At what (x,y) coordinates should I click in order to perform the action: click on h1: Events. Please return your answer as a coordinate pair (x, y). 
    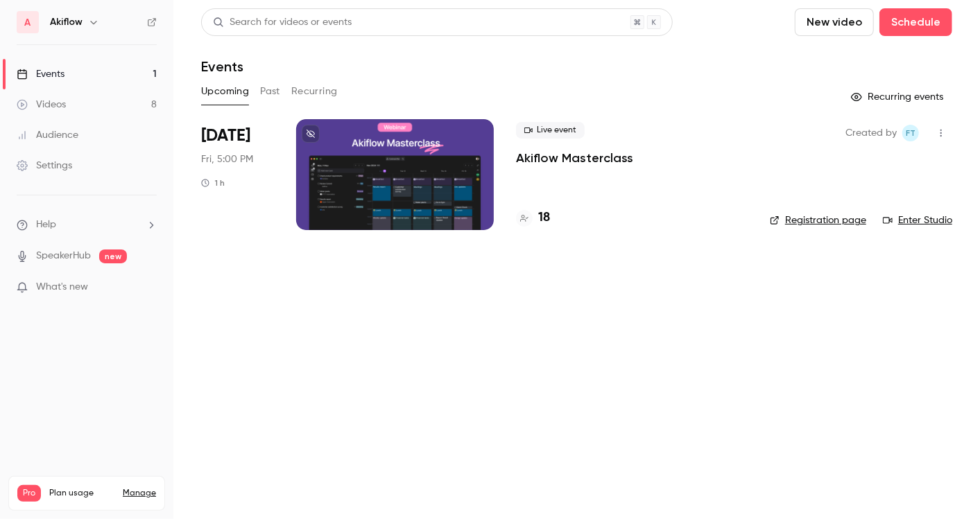
    Looking at the image, I should click on (222, 66).